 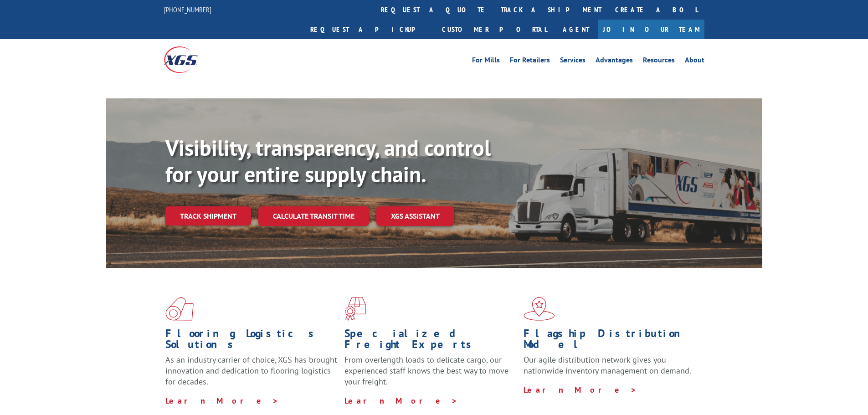 What do you see at coordinates (573, 62) in the screenshot?
I see `a: Services` at bounding box center [573, 62].